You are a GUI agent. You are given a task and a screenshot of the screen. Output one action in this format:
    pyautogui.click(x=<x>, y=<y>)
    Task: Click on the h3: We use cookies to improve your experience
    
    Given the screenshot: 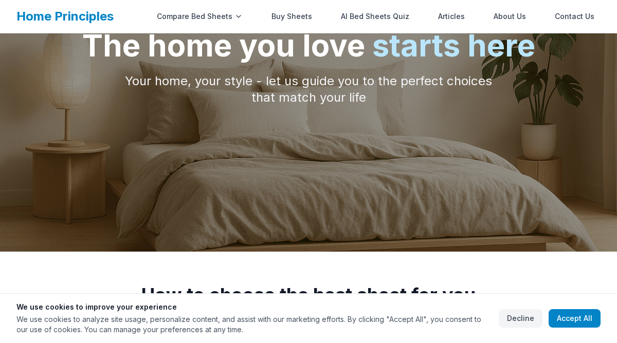 What is the action you would take?
    pyautogui.click(x=253, y=307)
    